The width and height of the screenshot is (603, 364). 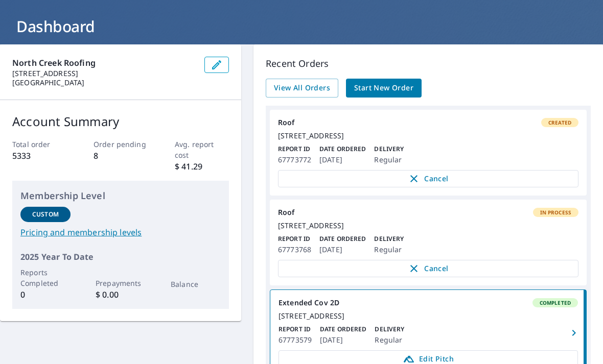 What do you see at coordinates (302, 26) in the screenshot?
I see `h1: Dashboard` at bounding box center [302, 26].